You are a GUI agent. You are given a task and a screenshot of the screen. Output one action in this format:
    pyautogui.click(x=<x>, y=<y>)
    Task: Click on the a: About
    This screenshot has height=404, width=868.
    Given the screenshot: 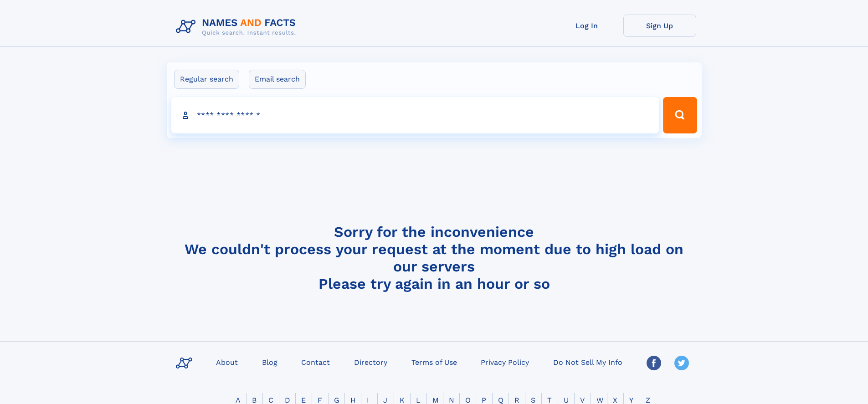 What is the action you would take?
    pyautogui.click(x=227, y=362)
    